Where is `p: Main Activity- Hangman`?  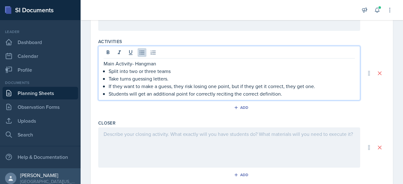
p: Main Activity- Hangman is located at coordinates (229, 64).